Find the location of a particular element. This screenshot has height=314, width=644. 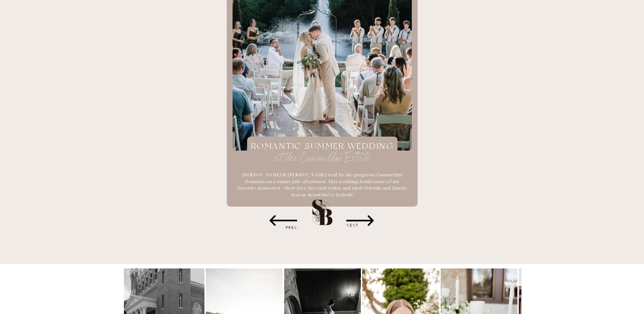

a: at the Commellini Estate is located at coordinates (322, 158).